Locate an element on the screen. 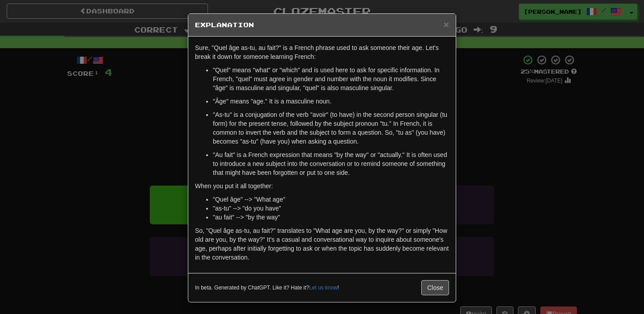  a: Let us know is located at coordinates (323, 288).